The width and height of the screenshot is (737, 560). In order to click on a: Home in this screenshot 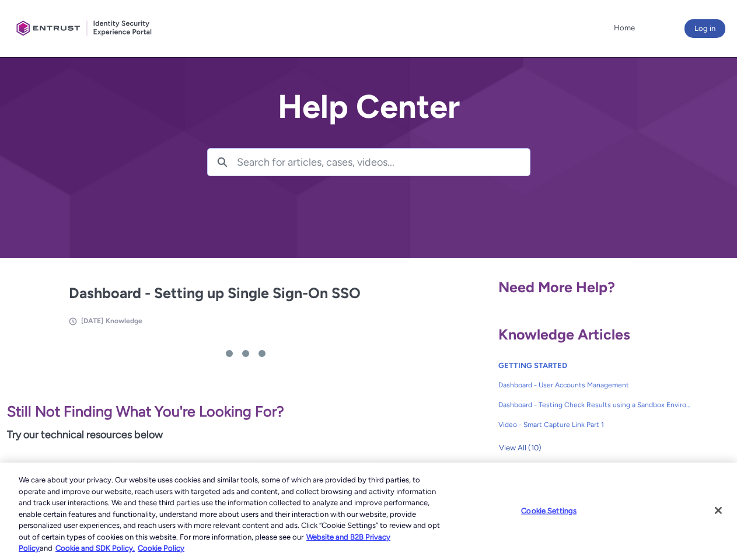, I will do `click(624, 28)`.